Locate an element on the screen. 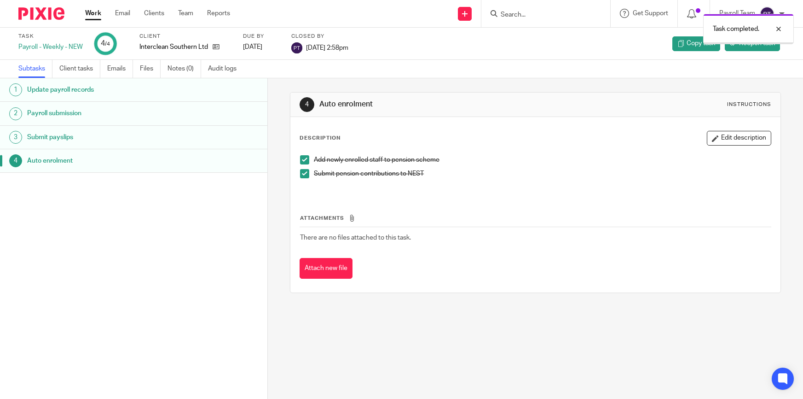 The image size is (803, 399). a: Email is located at coordinates (122, 13).